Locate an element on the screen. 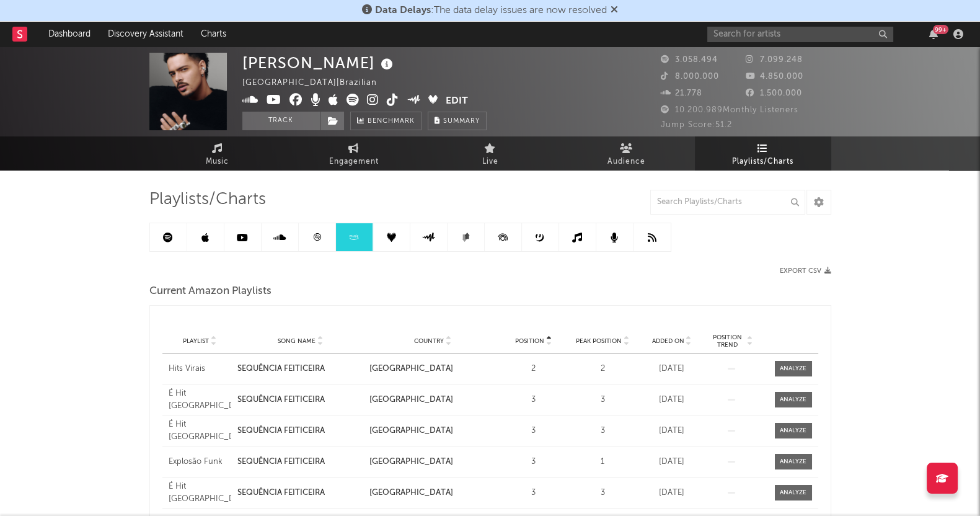 The width and height of the screenshot is (980, 516). span: Added On is located at coordinates (668, 341).